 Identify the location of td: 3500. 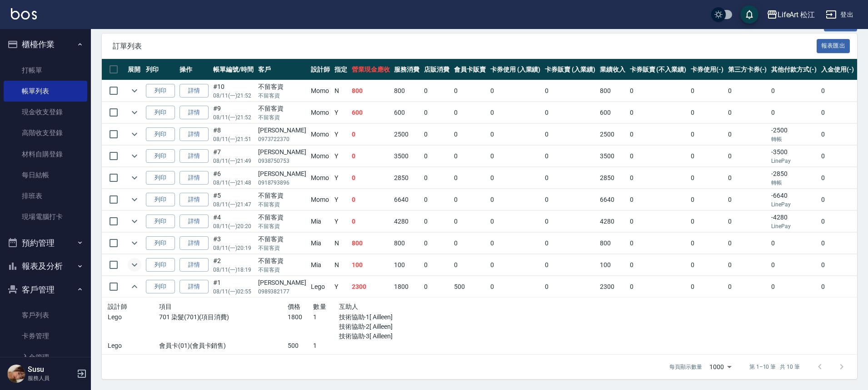
(407, 156).